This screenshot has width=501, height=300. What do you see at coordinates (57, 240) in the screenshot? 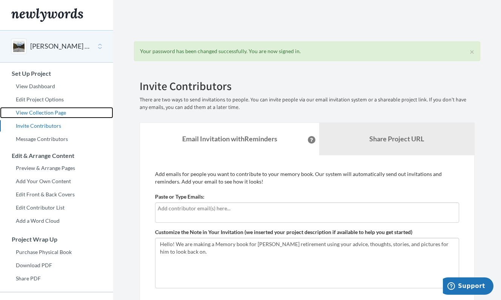
I see `h3: Project Wrap Up` at bounding box center [57, 240].